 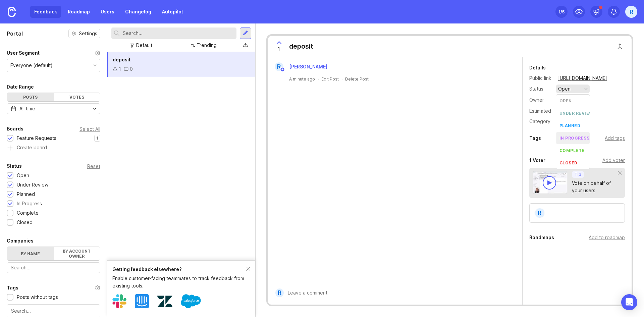 What do you see at coordinates (25, 222) in the screenshot?
I see `div: Closed` at bounding box center [25, 222].